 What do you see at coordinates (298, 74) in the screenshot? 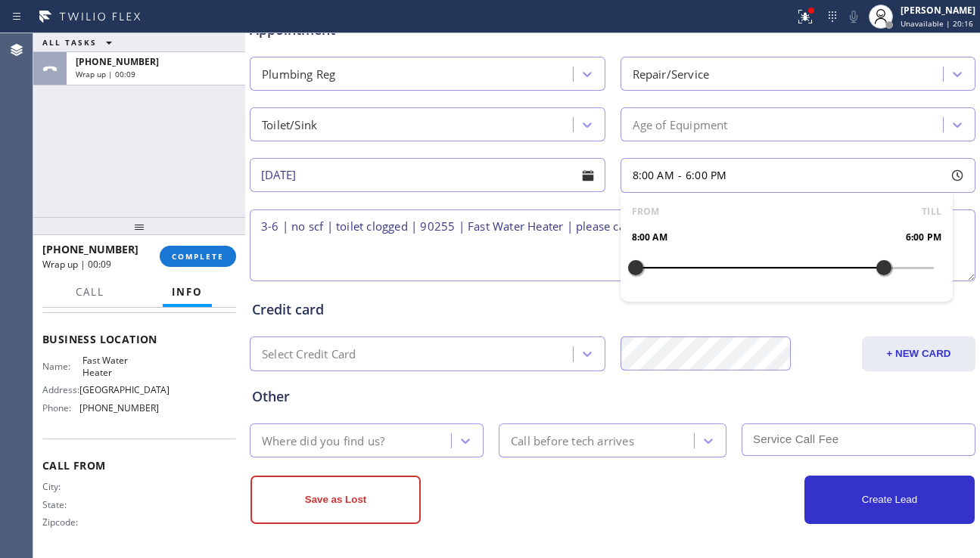
I see `div: Plumbing Reg` at bounding box center [298, 74].